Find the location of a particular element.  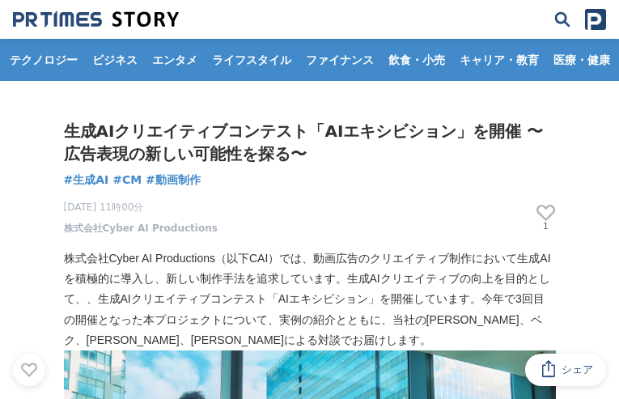

img: prtimes is located at coordinates (595, 19).